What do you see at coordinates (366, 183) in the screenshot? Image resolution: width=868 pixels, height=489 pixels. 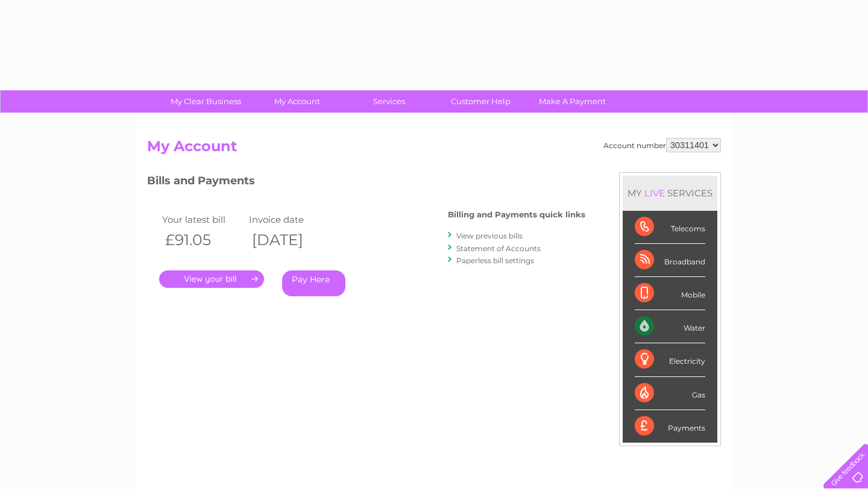 I see `h3: Bills and Payments` at bounding box center [366, 183].